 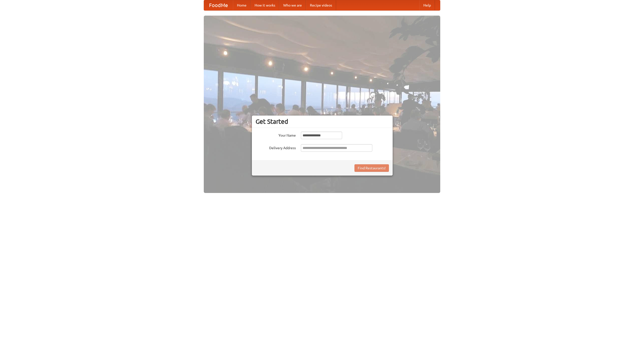 What do you see at coordinates (242, 5) in the screenshot?
I see `a: Home` at bounding box center [242, 5].